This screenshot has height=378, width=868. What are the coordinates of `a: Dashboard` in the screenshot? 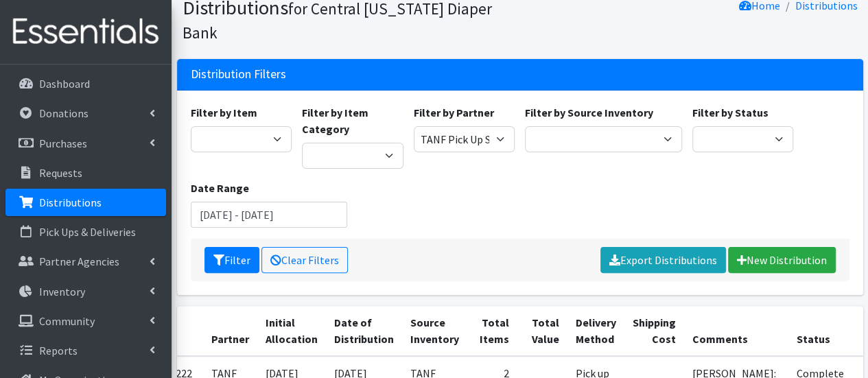 It's located at (86, 84).